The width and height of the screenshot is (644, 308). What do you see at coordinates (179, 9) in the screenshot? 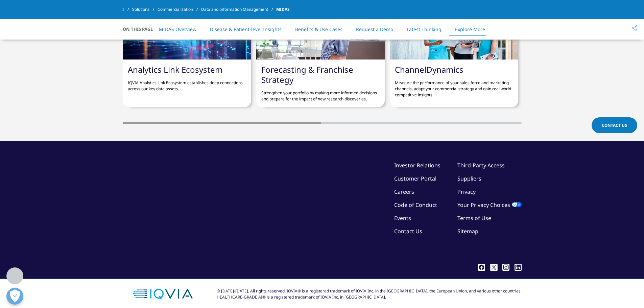
I see `a: Commercialization` at bounding box center [179, 9].